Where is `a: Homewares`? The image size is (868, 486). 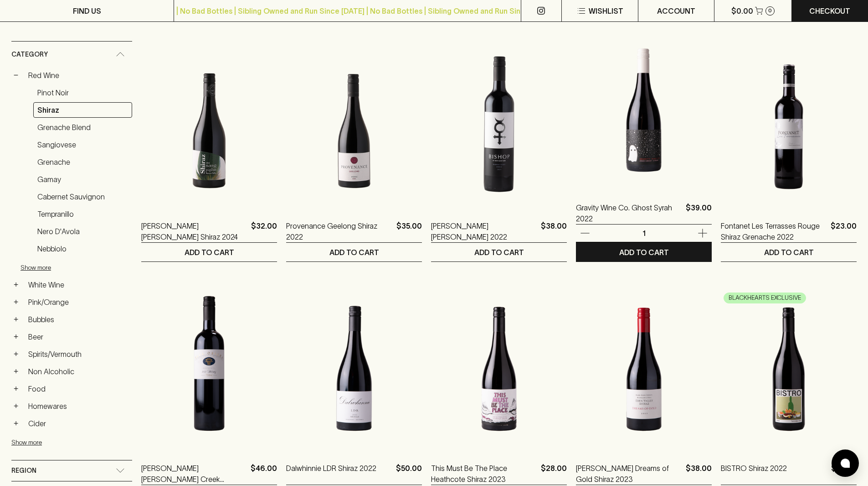
a: Homewares is located at coordinates (77, 405).